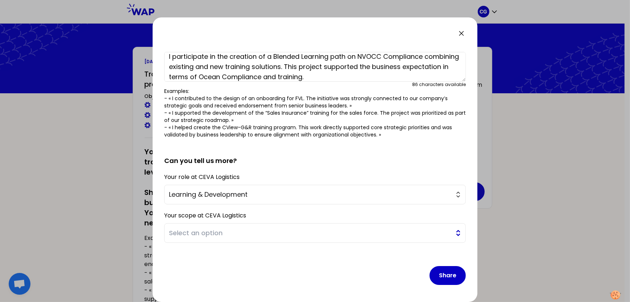  I want to click on span: Learning & Development, so click(310, 194).